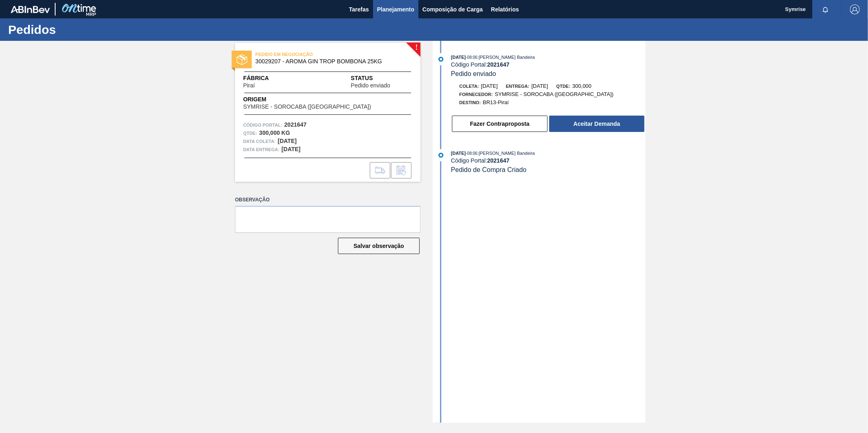 This screenshot has width=868, height=433. I want to click on span: Qtde:, so click(563, 86).